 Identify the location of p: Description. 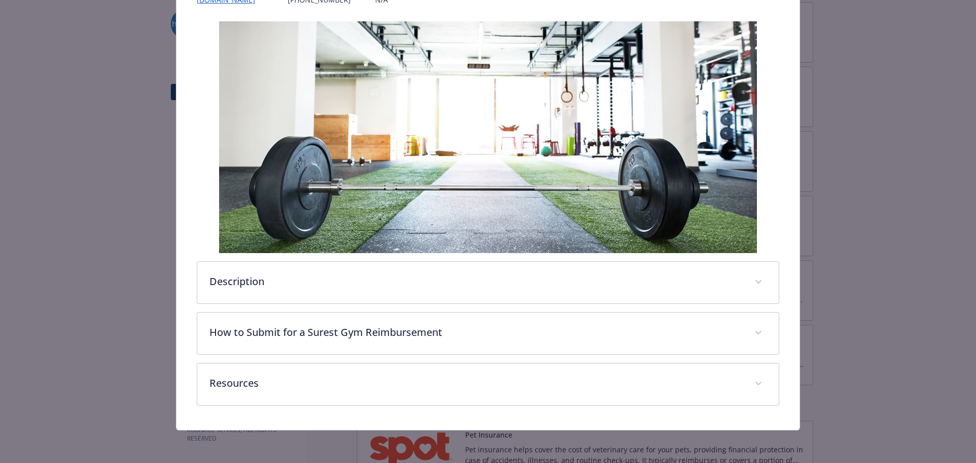
(476, 282).